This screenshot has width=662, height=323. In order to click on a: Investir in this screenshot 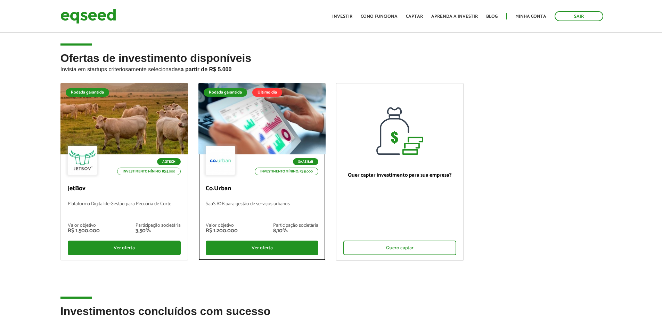, I will do `click(342, 16)`.